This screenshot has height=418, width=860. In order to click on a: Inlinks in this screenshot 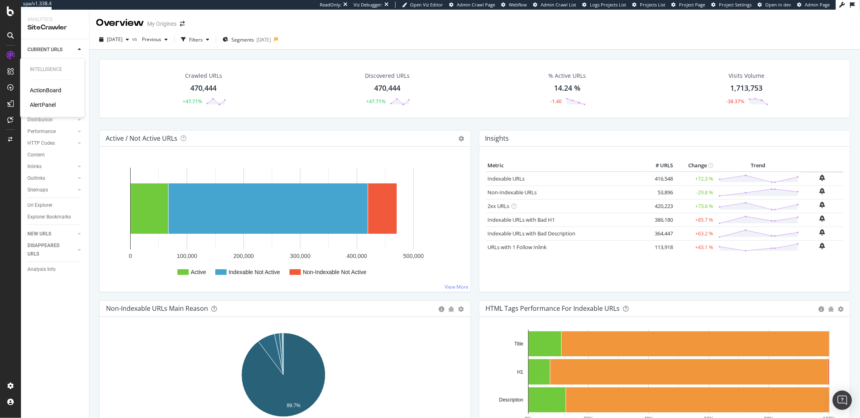, I will do `click(51, 166)`.